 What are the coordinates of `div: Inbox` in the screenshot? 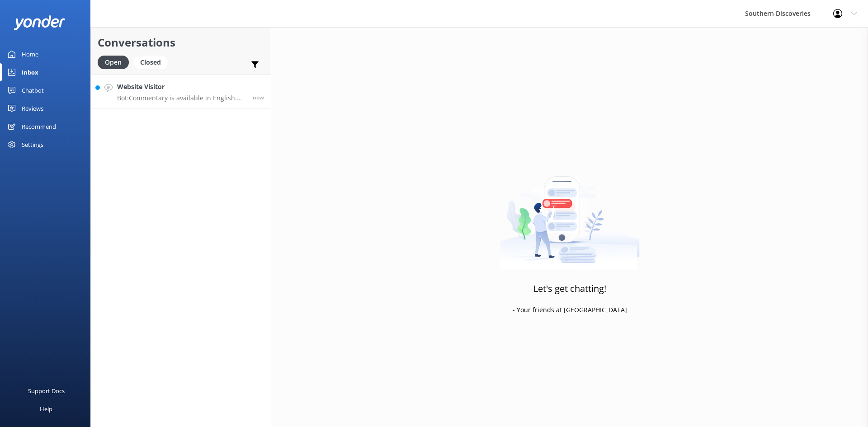 It's located at (30, 72).